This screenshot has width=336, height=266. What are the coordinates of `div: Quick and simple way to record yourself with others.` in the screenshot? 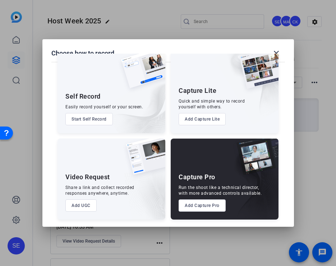 It's located at (212, 104).